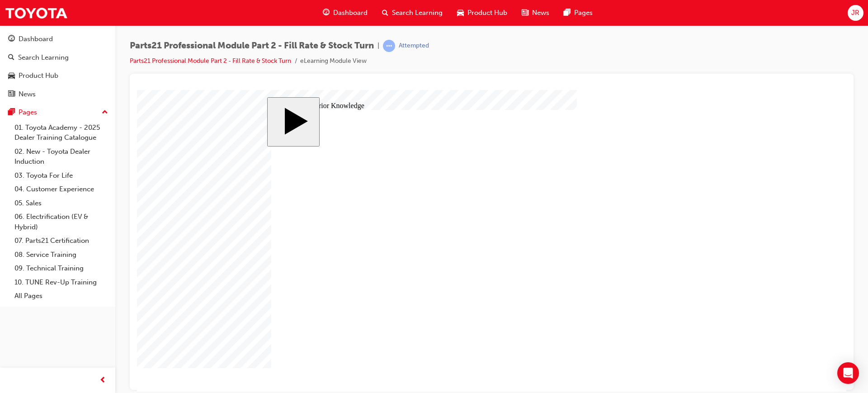 The width and height of the screenshot is (868, 393). What do you see at coordinates (61, 157) in the screenshot?
I see `a: 02. New - Toyota Dealer Induction` at bounding box center [61, 157].